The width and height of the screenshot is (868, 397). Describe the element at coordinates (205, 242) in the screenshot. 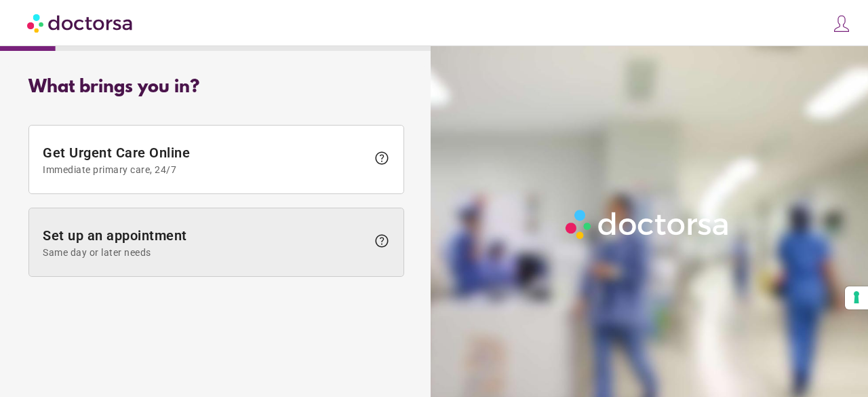

I see `span: Set up an appointment` at that location.